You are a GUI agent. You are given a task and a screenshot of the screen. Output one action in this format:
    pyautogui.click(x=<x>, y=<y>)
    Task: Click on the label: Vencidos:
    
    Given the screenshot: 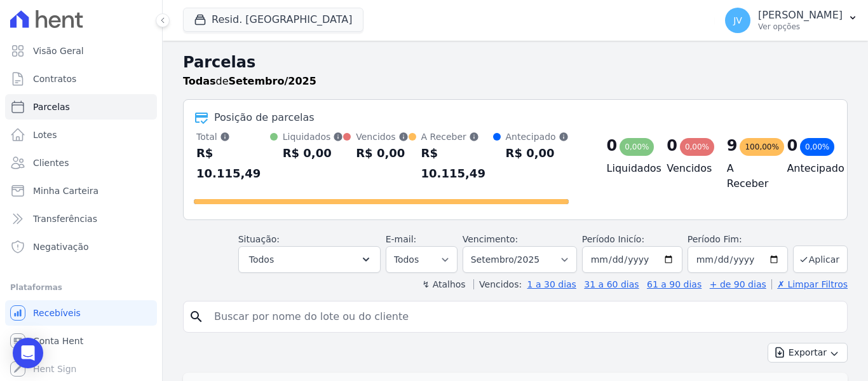 What is the action you would take?
    pyautogui.click(x=497, y=284)
    